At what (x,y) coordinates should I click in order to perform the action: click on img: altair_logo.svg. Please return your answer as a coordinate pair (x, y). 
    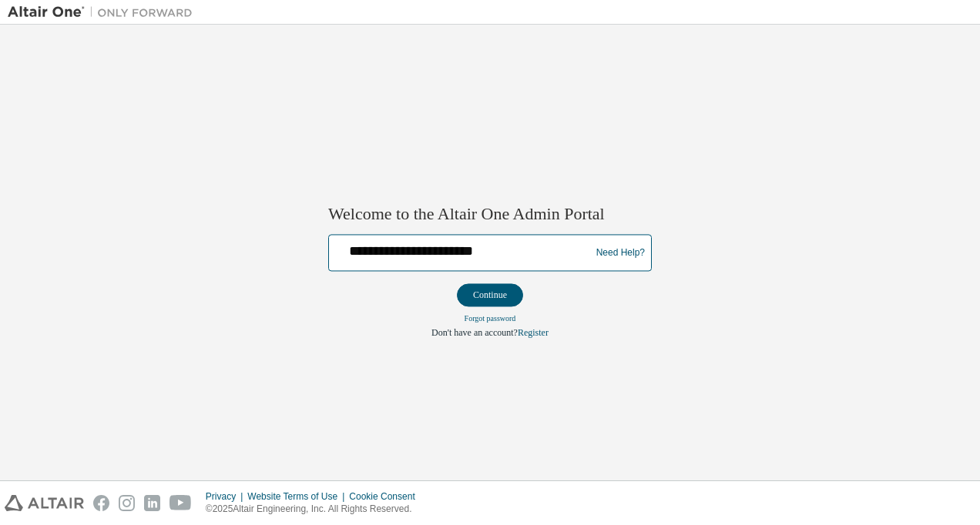
    Looking at the image, I should click on (44, 503).